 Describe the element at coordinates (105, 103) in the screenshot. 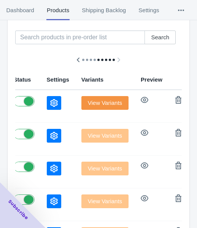

I see `span: View Variants` at that location.